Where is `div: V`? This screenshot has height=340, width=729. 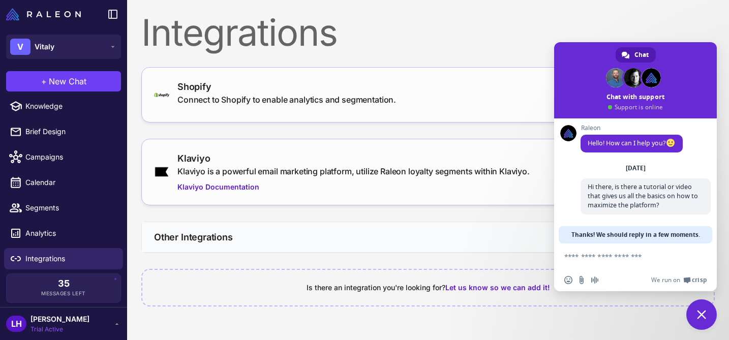
div: V is located at coordinates (20, 47).